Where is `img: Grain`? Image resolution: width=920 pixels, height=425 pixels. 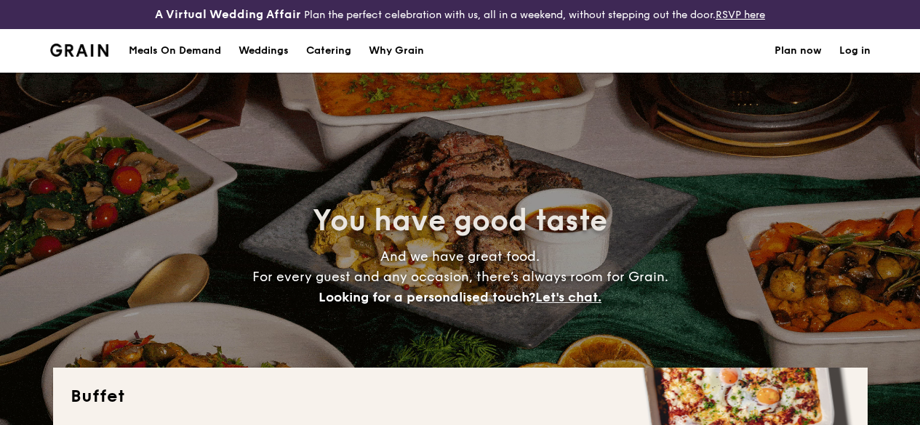
img: Grain is located at coordinates (79, 50).